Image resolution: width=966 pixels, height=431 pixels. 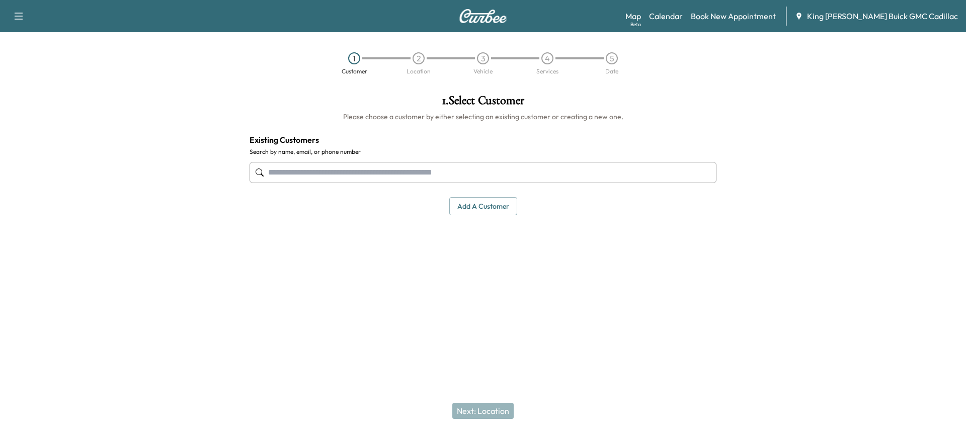 I want to click on div: 1, so click(x=354, y=58).